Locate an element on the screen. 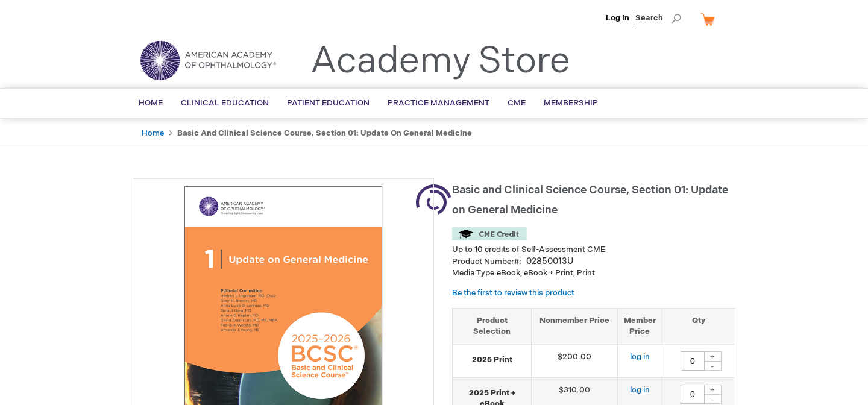 The image size is (868, 405). span: Practice Management is located at coordinates (438, 103).